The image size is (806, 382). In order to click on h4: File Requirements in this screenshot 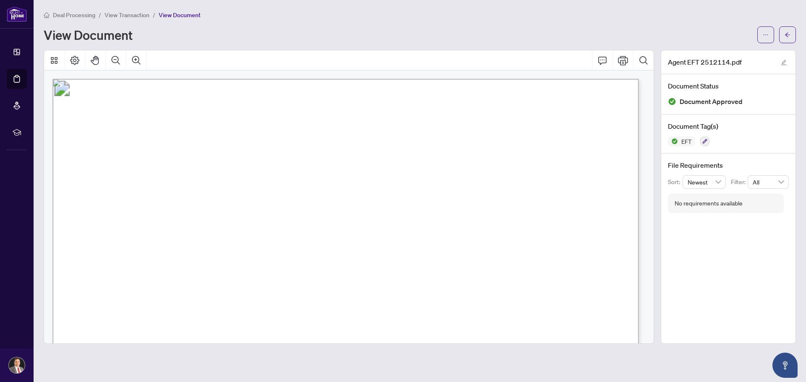, I will do `click(728, 165)`.